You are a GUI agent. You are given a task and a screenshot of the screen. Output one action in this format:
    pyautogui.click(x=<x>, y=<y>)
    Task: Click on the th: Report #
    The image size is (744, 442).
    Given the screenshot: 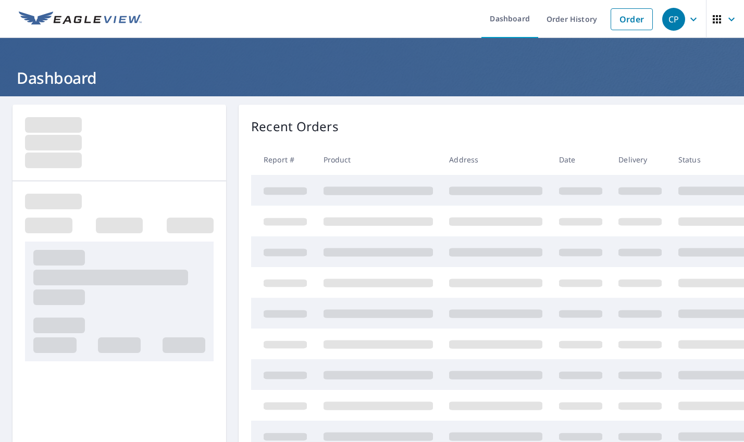 What is the action you would take?
    pyautogui.click(x=283, y=159)
    